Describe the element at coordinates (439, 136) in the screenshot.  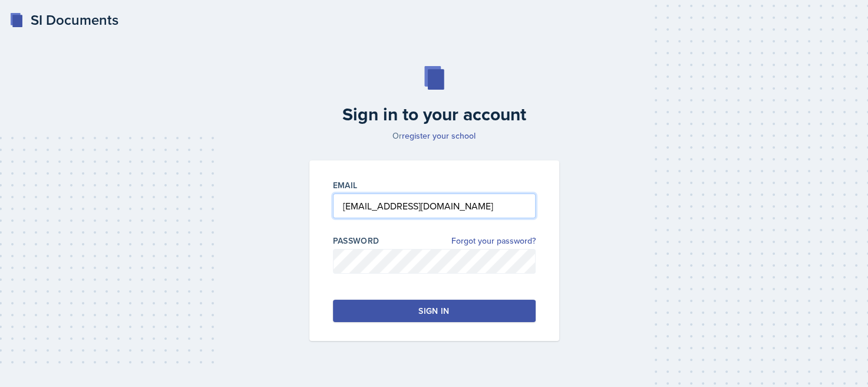
I see `a: register your school` at that location.